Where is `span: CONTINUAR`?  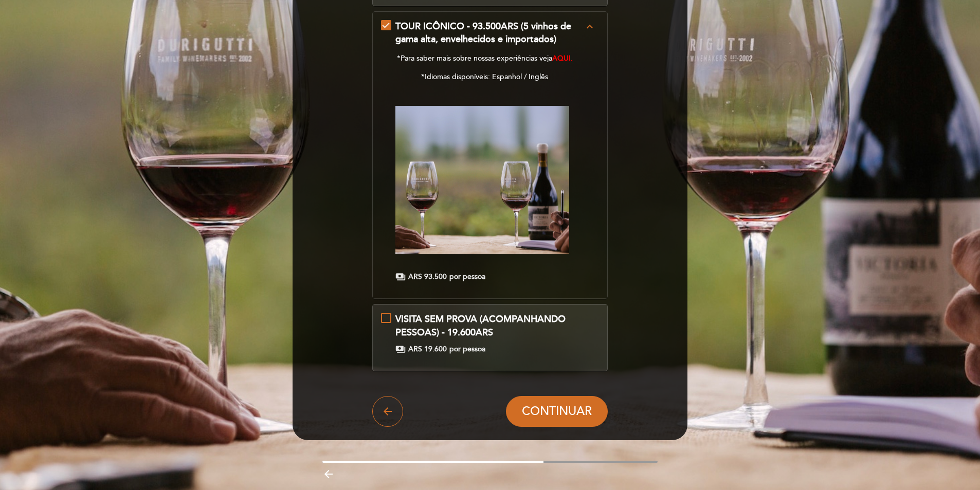 span: CONTINUAR is located at coordinates (556, 412).